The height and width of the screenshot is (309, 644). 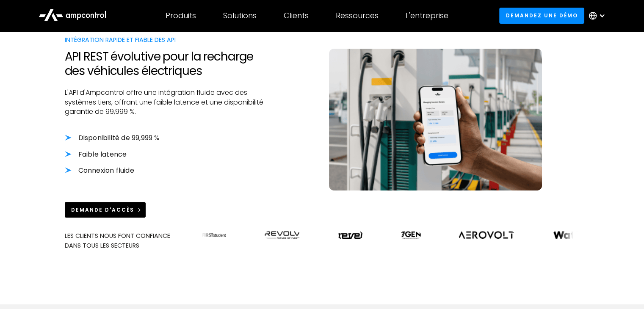 What do you see at coordinates (165, 155) in the screenshot?
I see `li: Faible latence` at bounding box center [165, 155].